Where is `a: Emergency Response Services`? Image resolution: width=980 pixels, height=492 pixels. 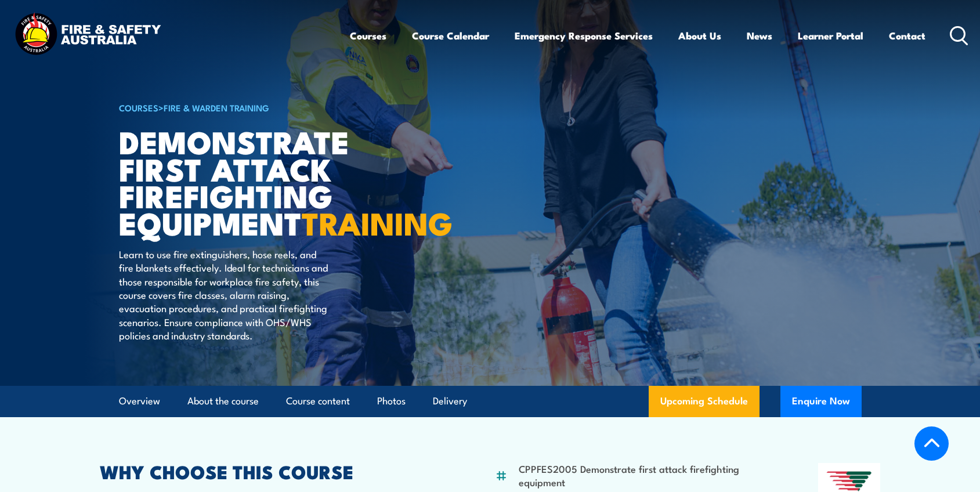
a: Emergency Response Services is located at coordinates (583, 35).